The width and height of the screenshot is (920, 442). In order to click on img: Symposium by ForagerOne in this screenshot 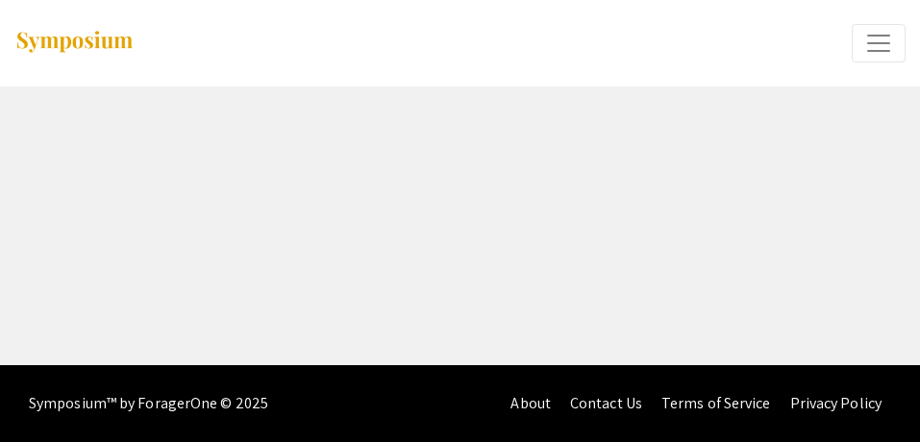, I will do `click(74, 42)`.